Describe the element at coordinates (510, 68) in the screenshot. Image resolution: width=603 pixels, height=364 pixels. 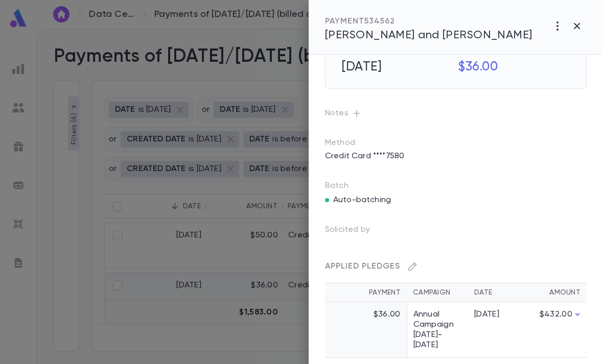
I see `h5: $36.00` at that location.